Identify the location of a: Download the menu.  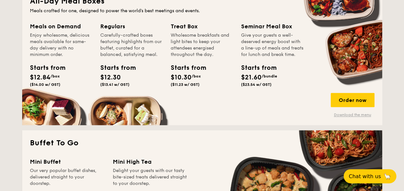
(353, 115).